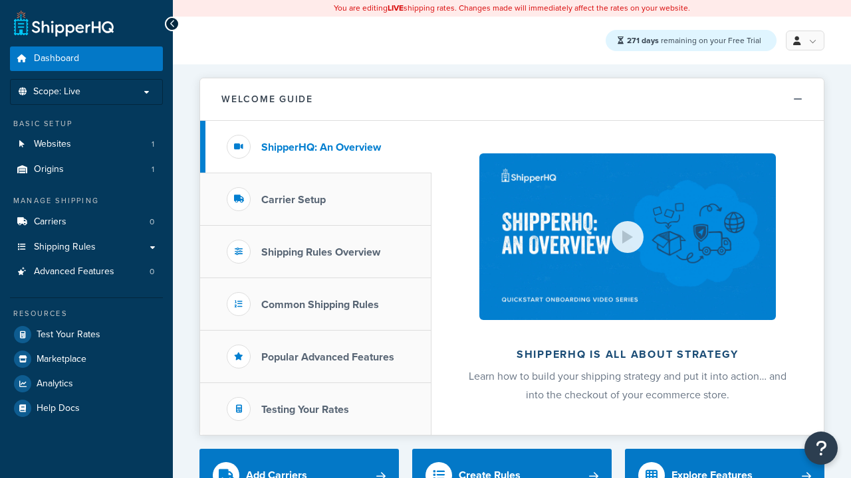 The image size is (851, 478). I want to click on h3: Shipping Rules Overview, so click(320, 253).